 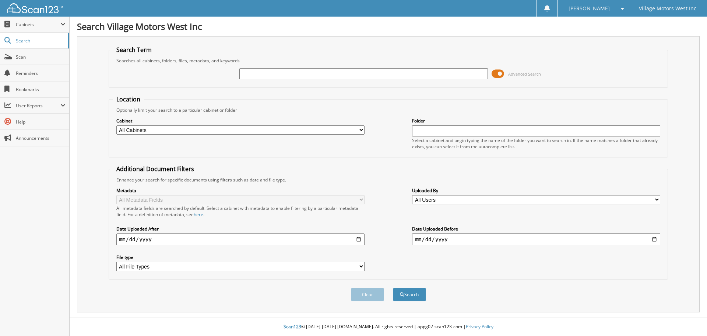 What do you see at coordinates (240, 211) in the screenshot?
I see `div: All metadata fields are searched by default. Select a cabinet with metadata to enable filtering b...` at bounding box center [240, 211].